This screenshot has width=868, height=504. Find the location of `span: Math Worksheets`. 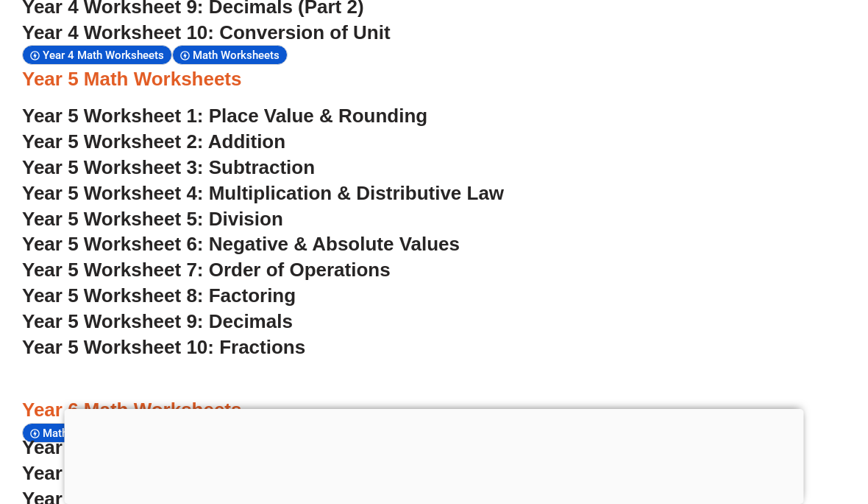

span: Math Worksheets is located at coordinates (238, 55).